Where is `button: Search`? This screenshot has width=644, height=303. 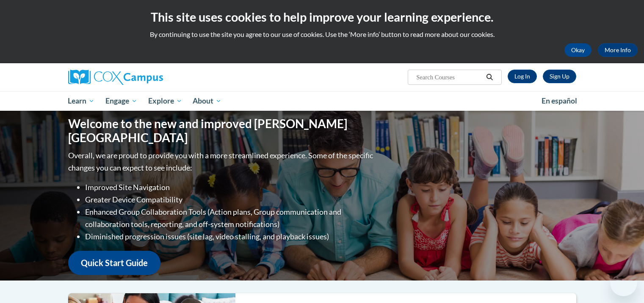 button: Search is located at coordinates (490, 77).